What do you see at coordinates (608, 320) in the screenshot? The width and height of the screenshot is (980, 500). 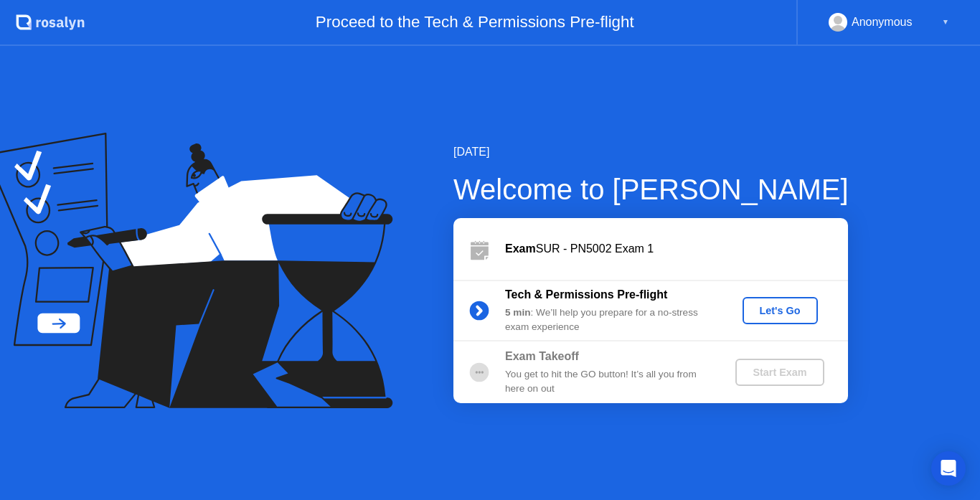 I see `div: : We’ll help you prepare for a no-stress exam experience` at bounding box center [608, 320].